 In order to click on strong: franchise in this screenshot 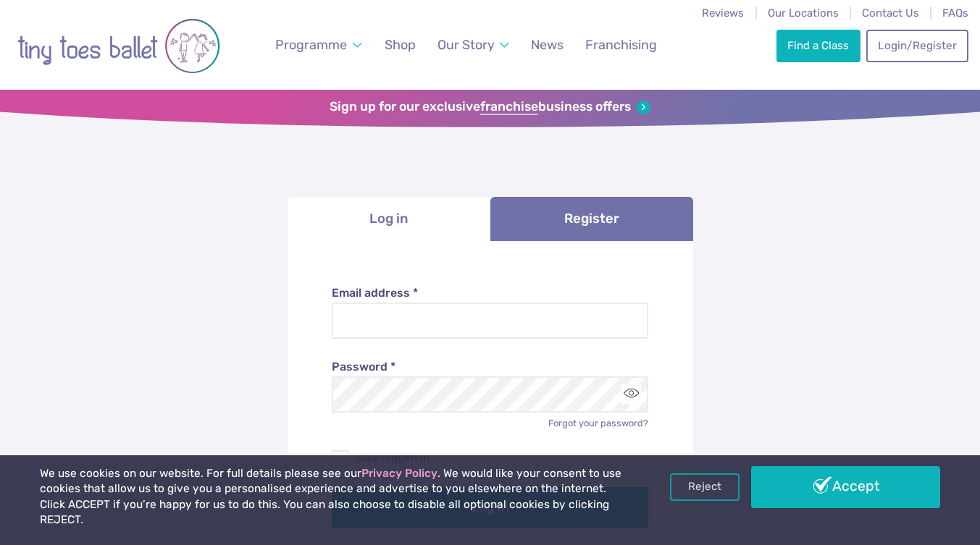, I will do `click(509, 107)`.